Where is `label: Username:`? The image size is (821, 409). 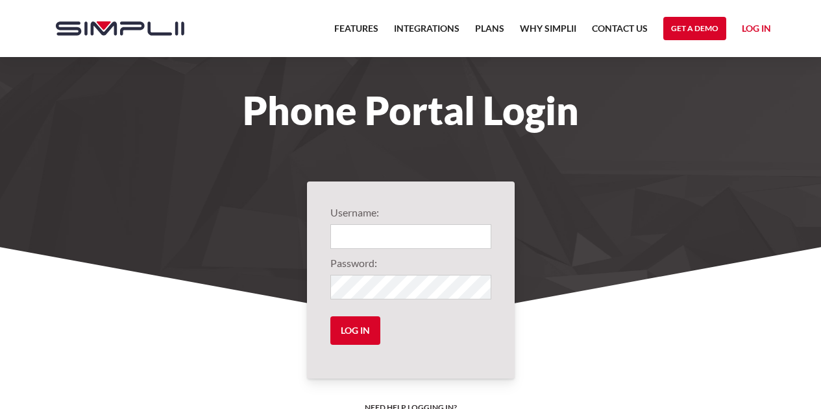
label: Username: is located at coordinates (411, 213).